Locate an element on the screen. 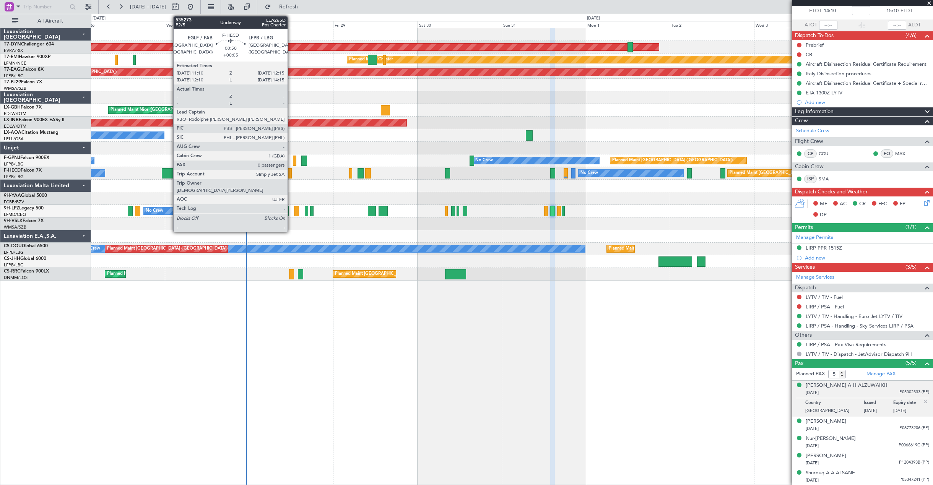 The width and height of the screenshot is (933, 485). a: 9H-VSLKFalcon 7X is located at coordinates (24, 221).